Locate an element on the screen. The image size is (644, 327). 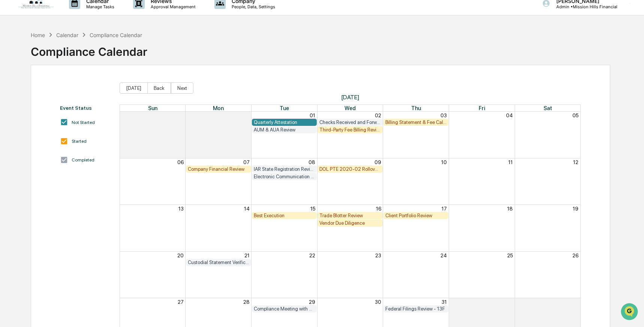
div: Electronic Communication Review is located at coordinates (284, 176).